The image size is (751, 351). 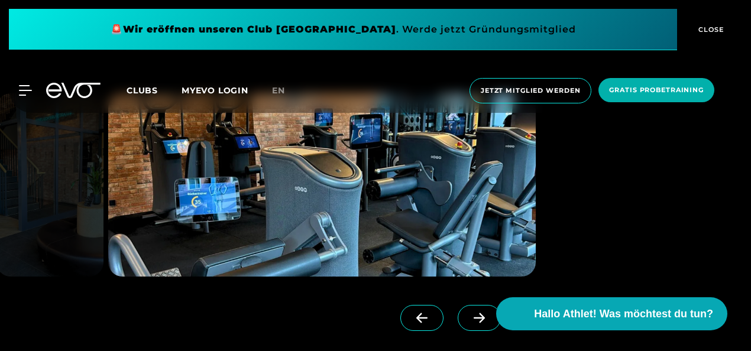 I want to click on a: Gratis Probetraining, so click(x=656, y=90).